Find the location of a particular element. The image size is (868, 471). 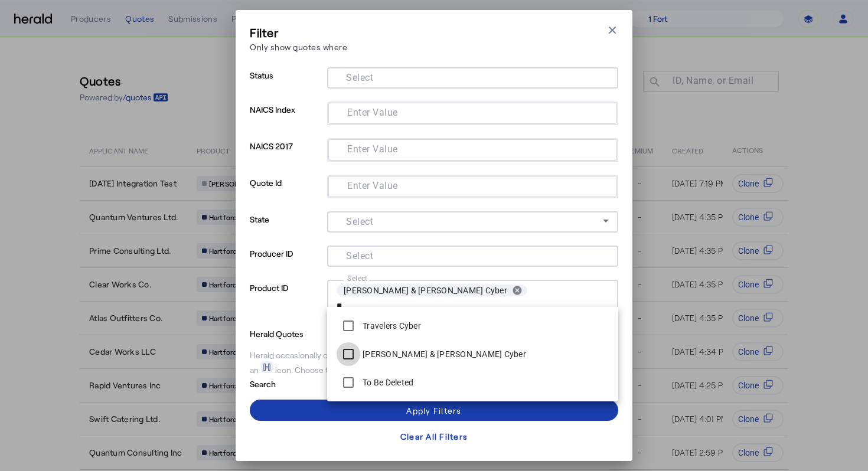

p: NAICS 2017 is located at coordinates (286, 156).